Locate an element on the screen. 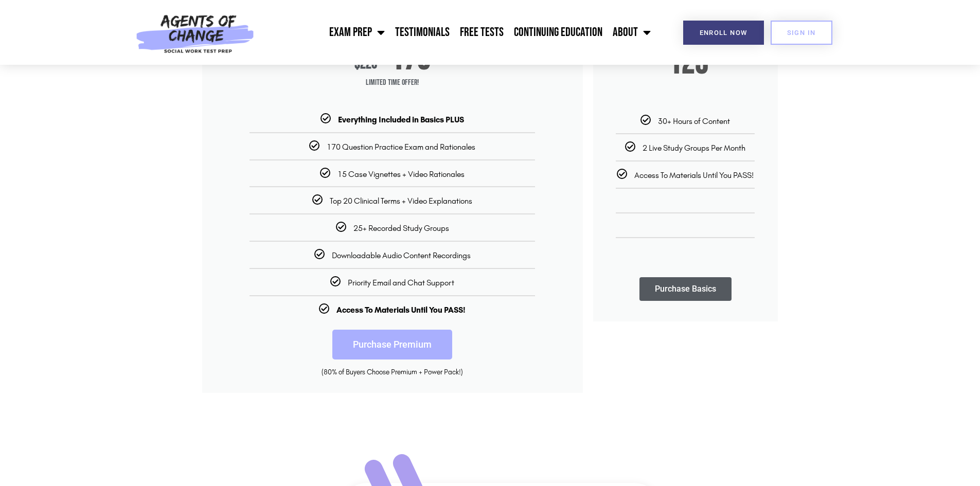 This screenshot has width=980, height=486. span: Access To Materials Until You PASS! is located at coordinates (694, 175).